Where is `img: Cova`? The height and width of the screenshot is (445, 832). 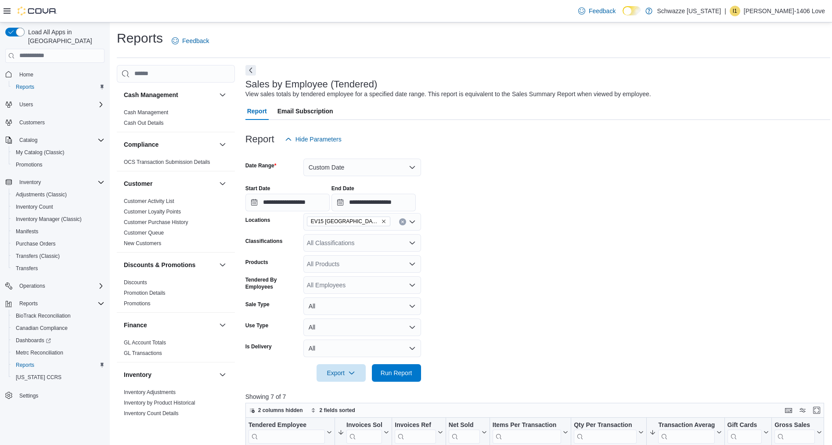 img: Cova is located at coordinates (37, 11).